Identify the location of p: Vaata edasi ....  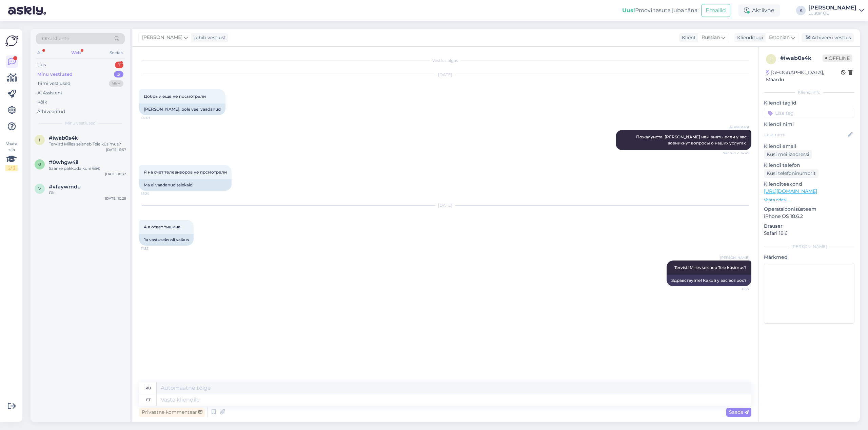
(809, 200).